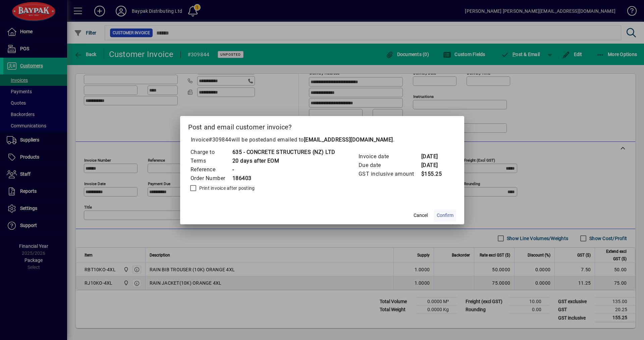 This screenshot has width=644, height=340. Describe the element at coordinates (445, 216) in the screenshot. I see `button: Confirm` at that location.